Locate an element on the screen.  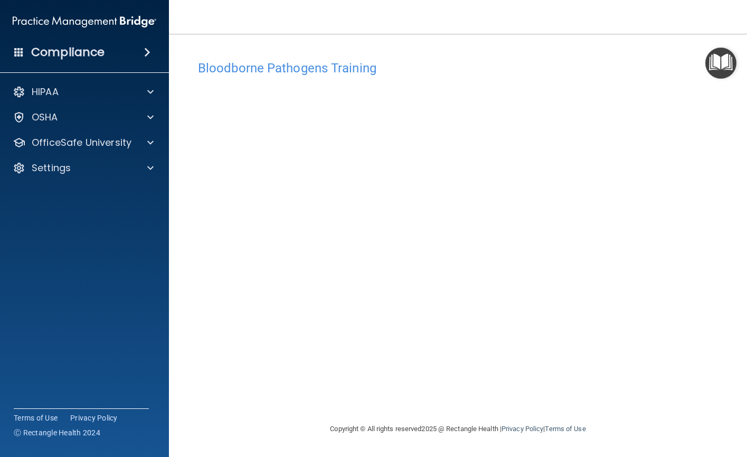
span: Ⓒ Rectangle Health 2024 is located at coordinates (57, 432).